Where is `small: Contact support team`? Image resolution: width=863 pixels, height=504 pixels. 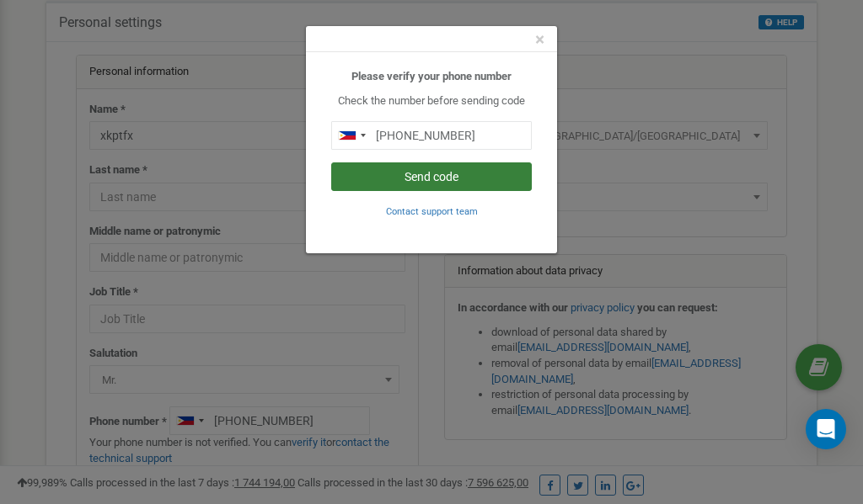 small: Contact support team is located at coordinates (432, 212).